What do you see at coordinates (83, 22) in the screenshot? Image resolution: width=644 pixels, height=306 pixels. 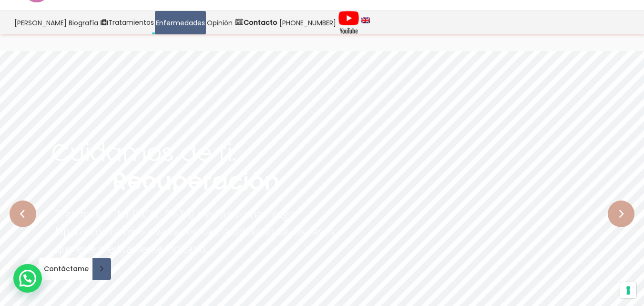 I see `span: Biografía` at bounding box center [83, 22].